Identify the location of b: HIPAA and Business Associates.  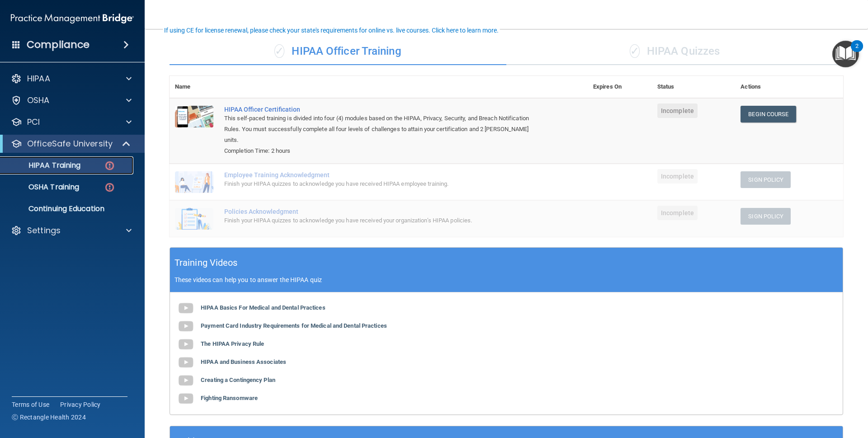
(244, 361).